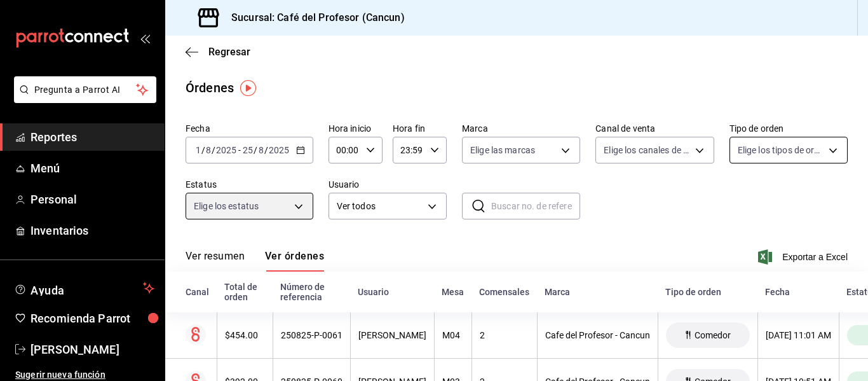  I want to click on span: Elige los estatus, so click(226, 206).